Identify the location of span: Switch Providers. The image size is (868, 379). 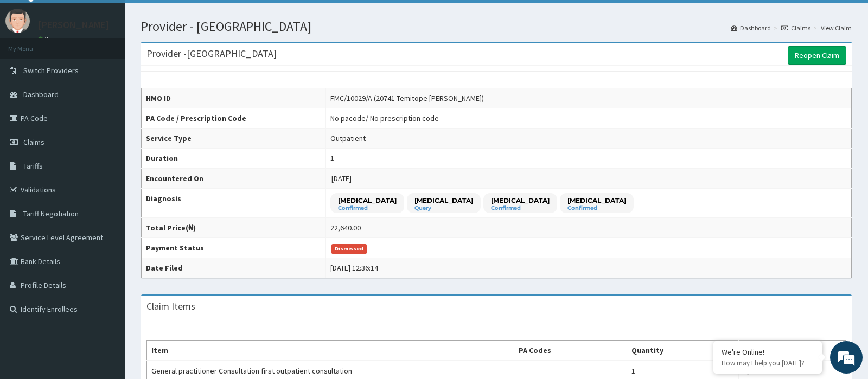
(51, 70).